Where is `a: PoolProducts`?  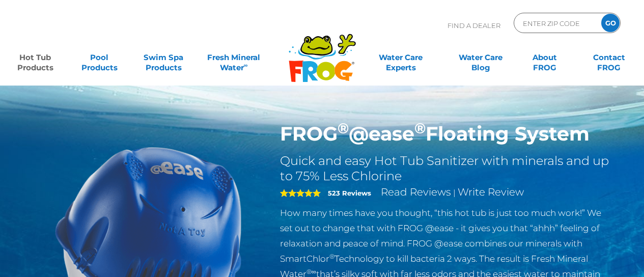 a: PoolProducts is located at coordinates (99, 57).